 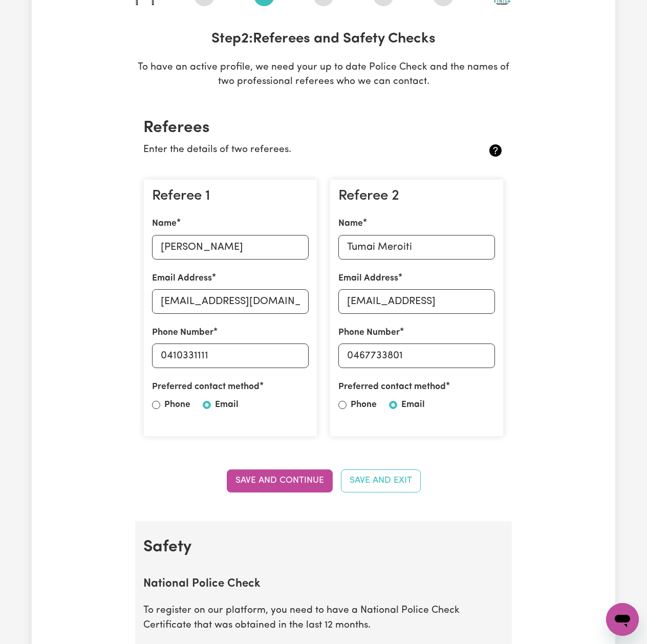 What do you see at coordinates (280, 481) in the screenshot?
I see `button: Save and Continue` at bounding box center [280, 481].